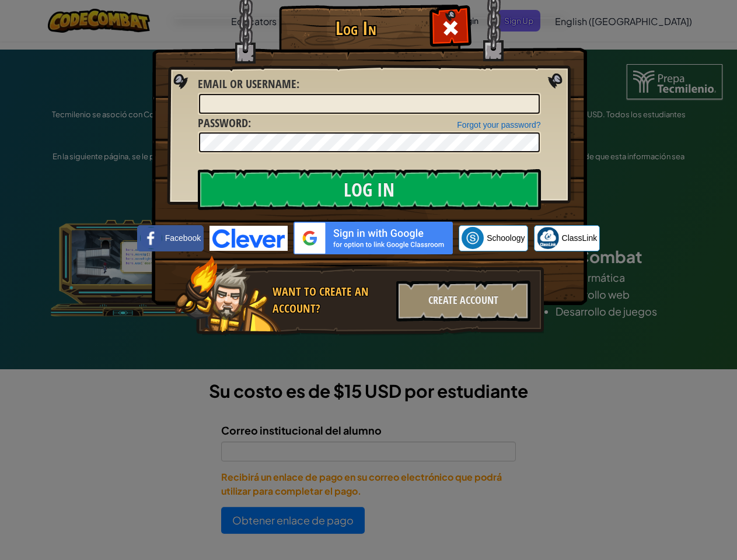  Describe the element at coordinates (579, 238) in the screenshot. I see `span: ClassLink` at that location.